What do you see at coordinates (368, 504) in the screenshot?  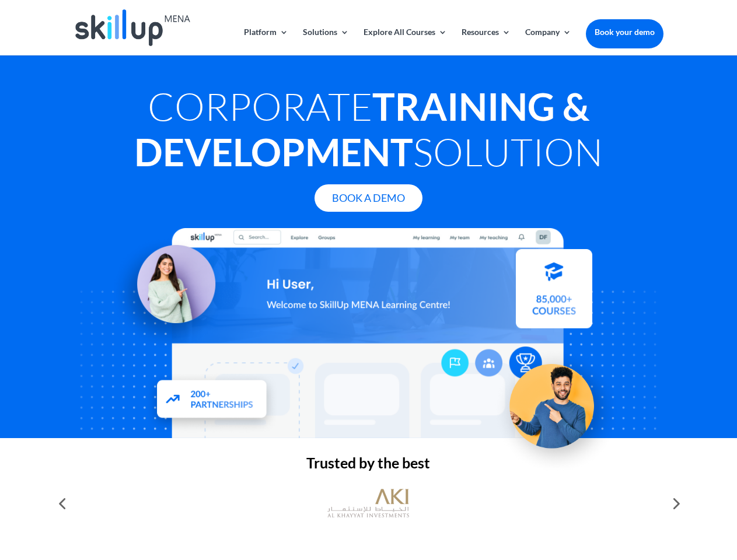 I see `img: al khayyat investments logo` at bounding box center [368, 504].